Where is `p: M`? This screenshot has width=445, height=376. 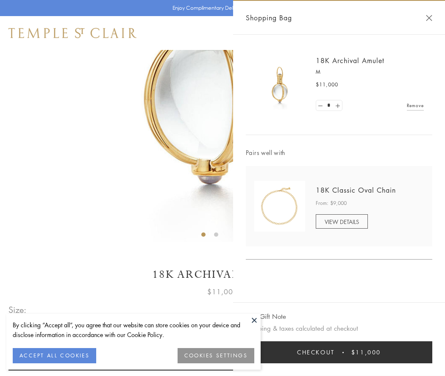
p: M is located at coordinates (370, 72).